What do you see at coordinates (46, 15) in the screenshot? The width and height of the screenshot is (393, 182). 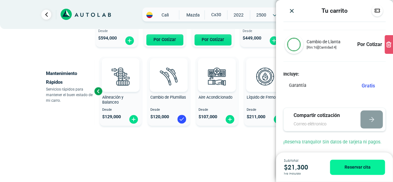 I see `a: Ir al paso anterior` at bounding box center [46, 15].